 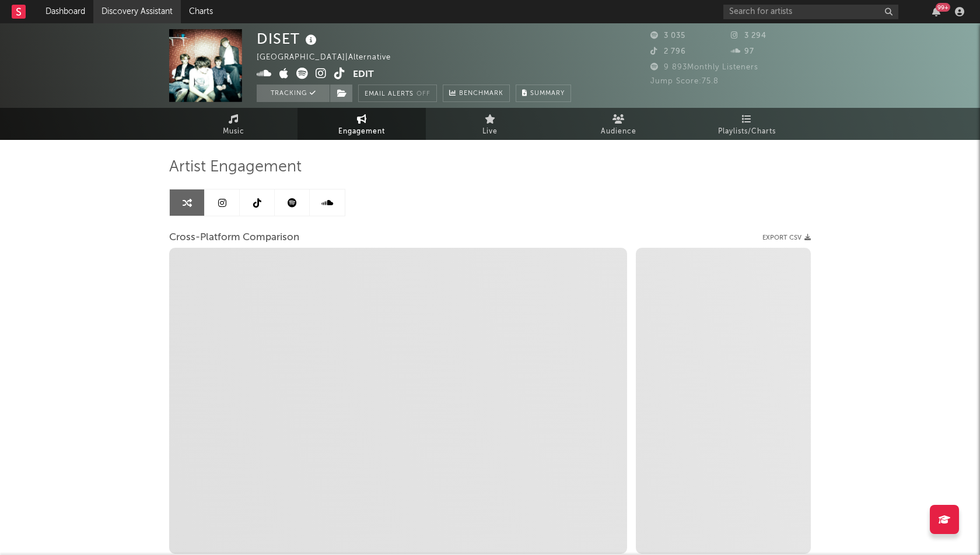 What do you see at coordinates (476, 93) in the screenshot?
I see `a: Benchmark` at bounding box center [476, 93].